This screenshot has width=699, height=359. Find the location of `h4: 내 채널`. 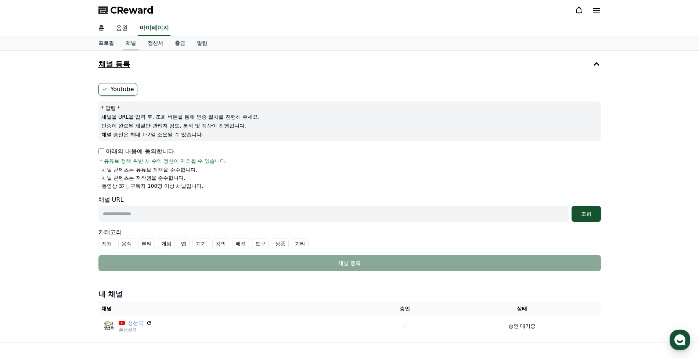

h4: 내 채널 is located at coordinates (350, 294).